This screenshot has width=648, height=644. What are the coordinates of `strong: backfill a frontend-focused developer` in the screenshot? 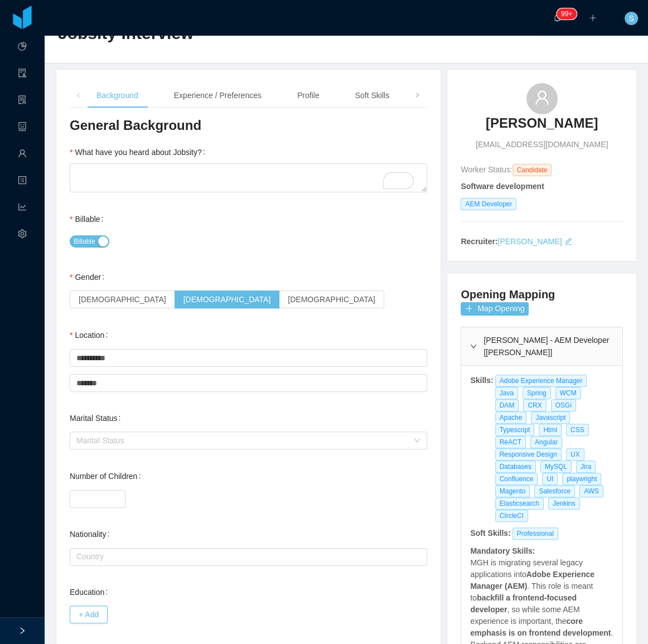 It's located at (523, 604).